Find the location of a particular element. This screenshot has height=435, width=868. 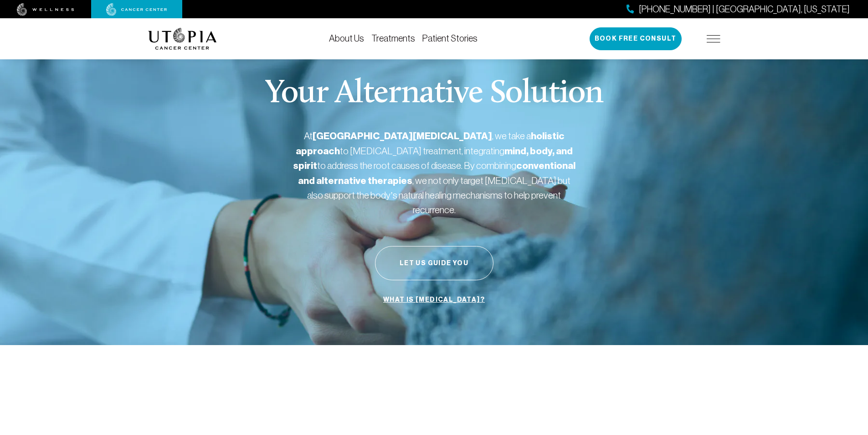

strong: conventional and alternative therapies is located at coordinates (437, 173).